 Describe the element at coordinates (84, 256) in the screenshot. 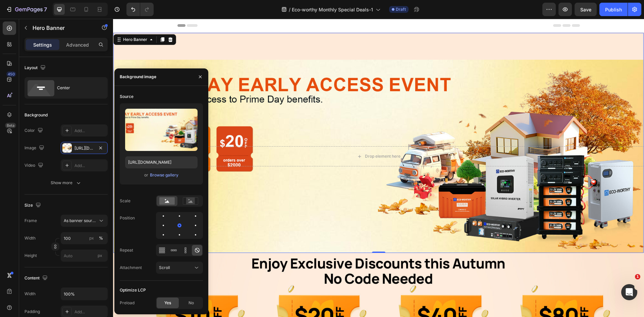

I see `input: px` at that location.